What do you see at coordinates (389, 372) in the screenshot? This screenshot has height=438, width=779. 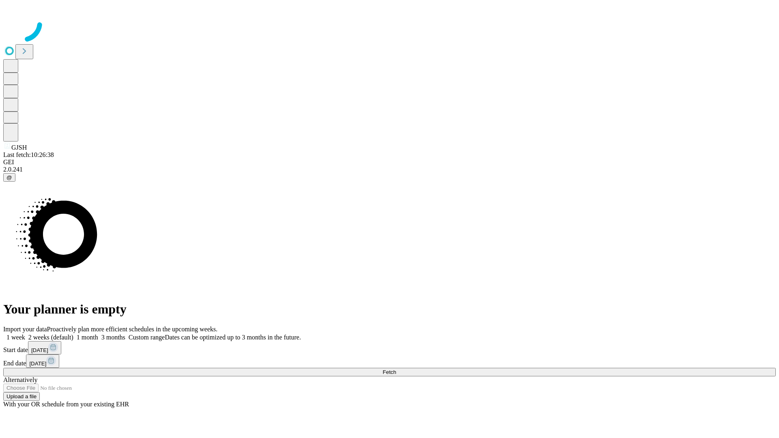 I see `span: Fetch` at bounding box center [389, 372].